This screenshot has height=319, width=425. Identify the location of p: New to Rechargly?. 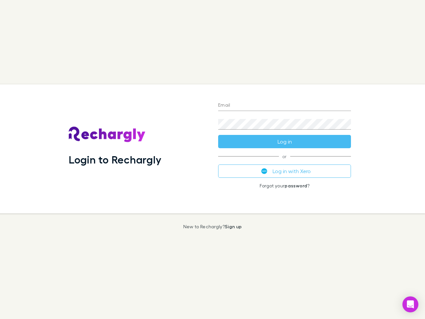
(212, 226).